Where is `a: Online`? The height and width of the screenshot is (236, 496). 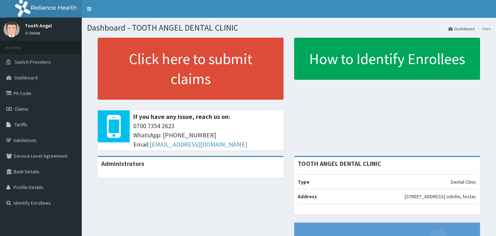 a: Online is located at coordinates (33, 33).